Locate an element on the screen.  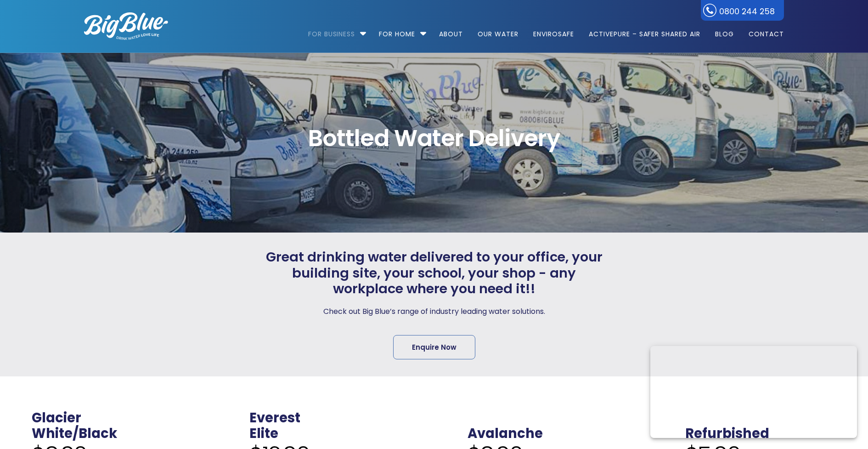
a: Enquire Now is located at coordinates (434, 346).